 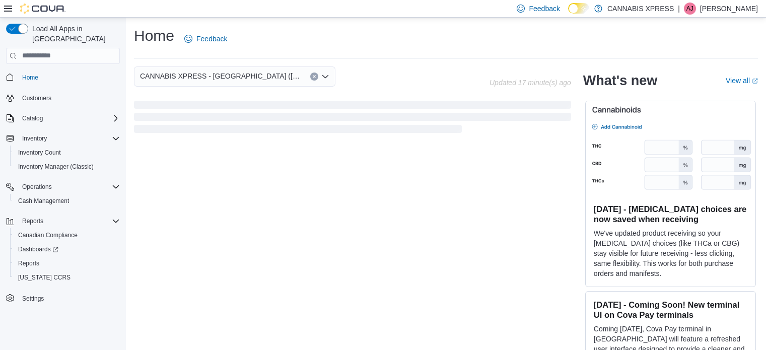 I want to click on a: View allExternal link, so click(x=742, y=81).